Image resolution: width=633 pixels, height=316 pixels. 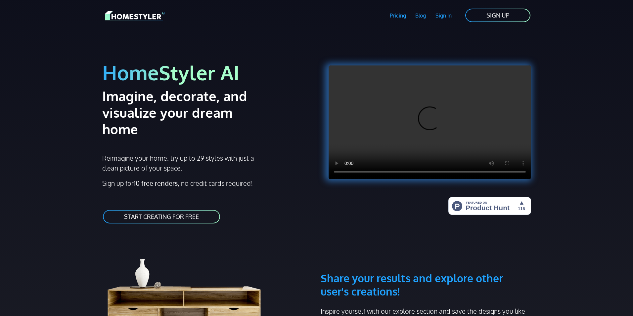 What do you see at coordinates (398, 16) in the screenshot?
I see `a: Pricing` at bounding box center [398, 16].